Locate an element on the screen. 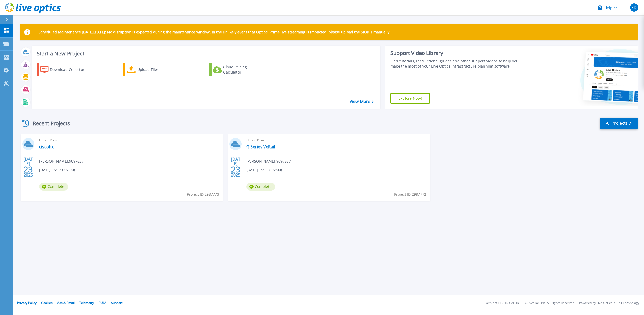  div: Find tutorials, instructional guides and other support videos to help you make the most of your L... is located at coordinates (456, 63).